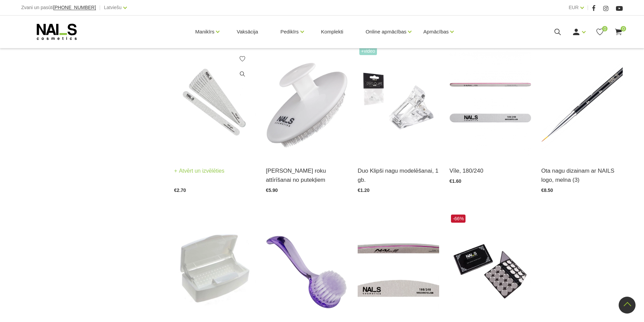 This screenshot has height=322, width=644. Describe the element at coordinates (547, 190) in the screenshot. I see `span: €8.50` at that location.